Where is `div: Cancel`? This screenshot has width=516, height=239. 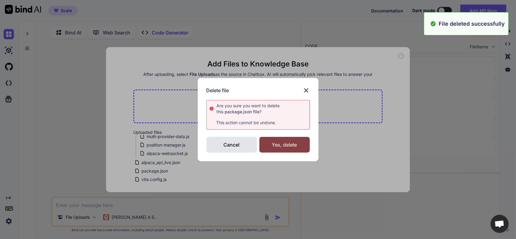 div: Cancel is located at coordinates (232, 145).